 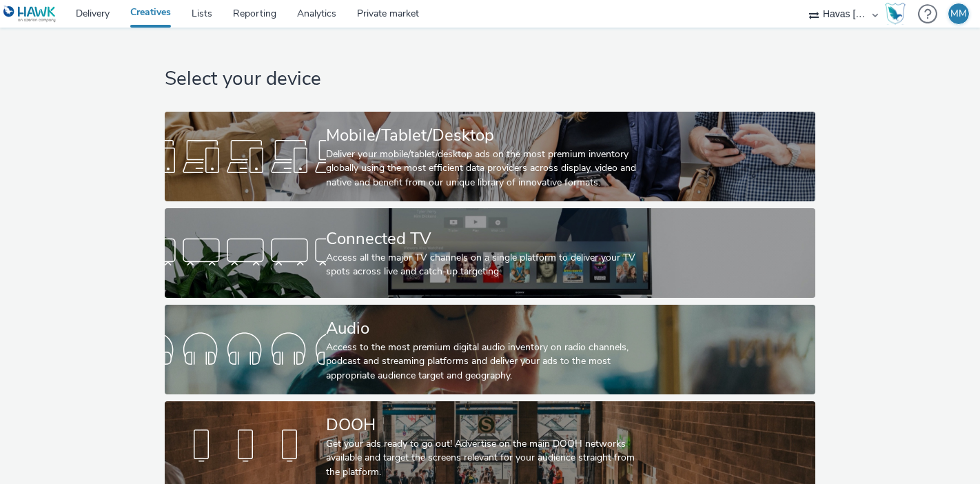 What do you see at coordinates (487, 458) in the screenshot?
I see `div: Get your ads ready to go out! Advertise on the main DOOH networks available and target the screen...` at bounding box center [487, 458].